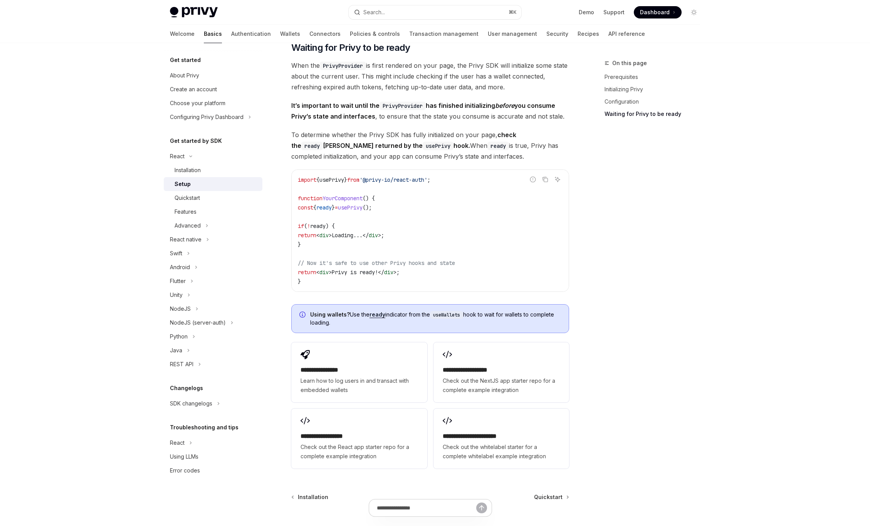 This screenshot has width=870, height=526. What do you see at coordinates (213, 457) in the screenshot?
I see `a: Using LLMs` at bounding box center [213, 457].